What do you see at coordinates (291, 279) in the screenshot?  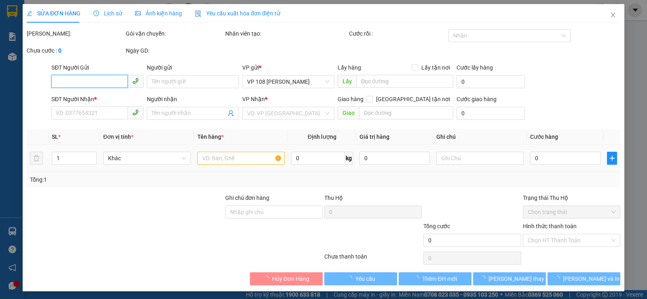 I see `span: Hủy Đơn Hàng` at bounding box center [291, 279].